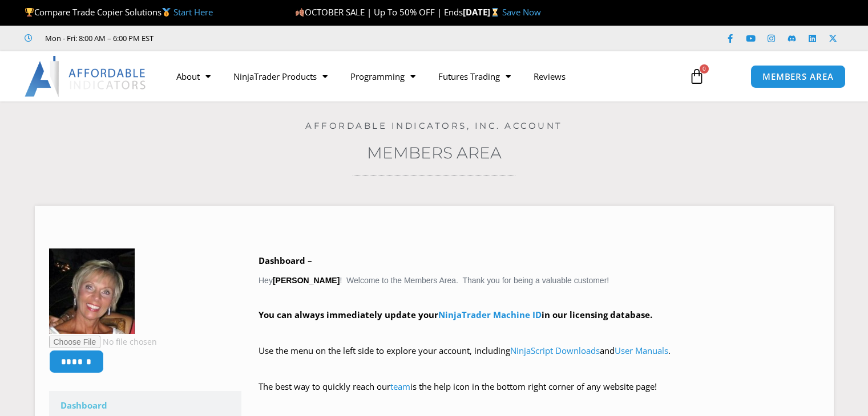 The width and height of the screenshot is (868, 416). What do you see at coordinates (86, 76) in the screenshot?
I see `img: LogoAI | Affordable Indicators – NinjaTrader` at bounding box center [86, 76].